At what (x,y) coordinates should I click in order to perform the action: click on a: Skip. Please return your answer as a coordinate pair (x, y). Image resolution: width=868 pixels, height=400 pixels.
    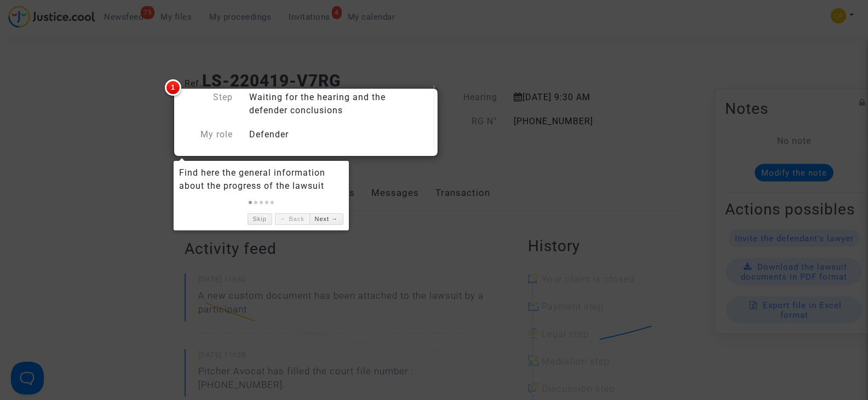
    Looking at the image, I should click on (260, 219).